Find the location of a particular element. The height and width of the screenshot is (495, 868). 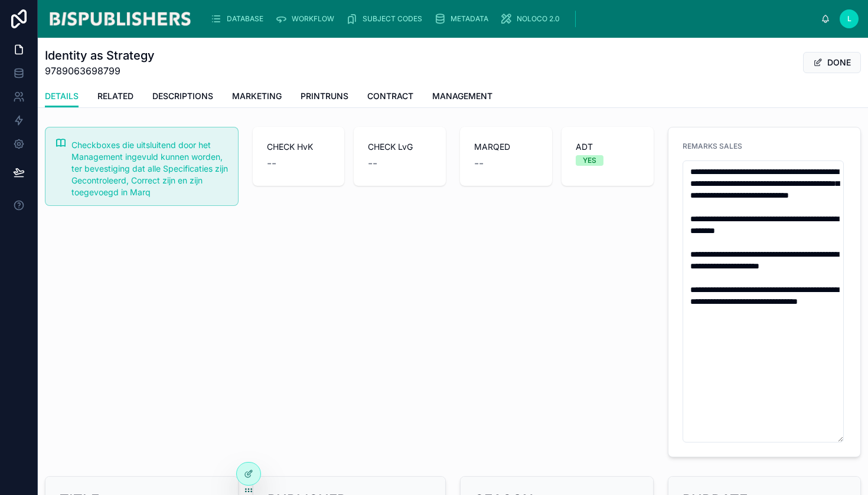

span: REMARKS SALES is located at coordinates (712, 145).